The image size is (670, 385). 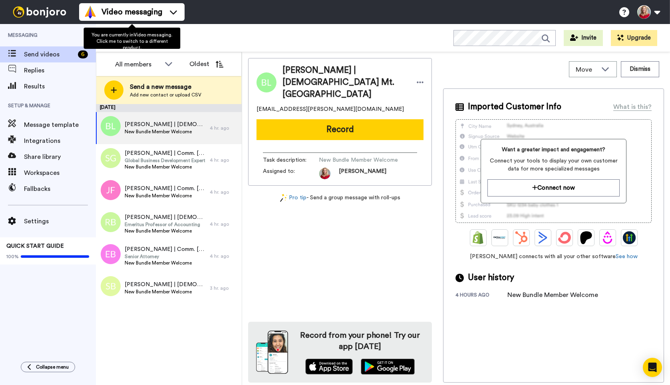 I want to click on div: All members, so click(x=138, y=64).